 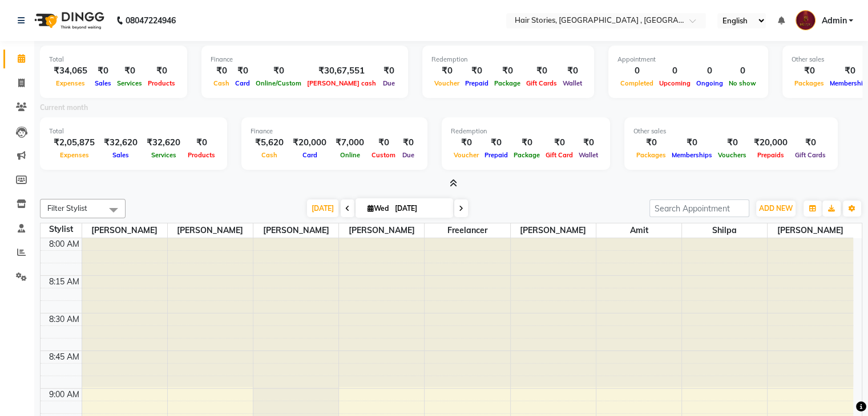 What do you see at coordinates (559, 155) in the screenshot?
I see `span: Gift Card` at bounding box center [559, 155].